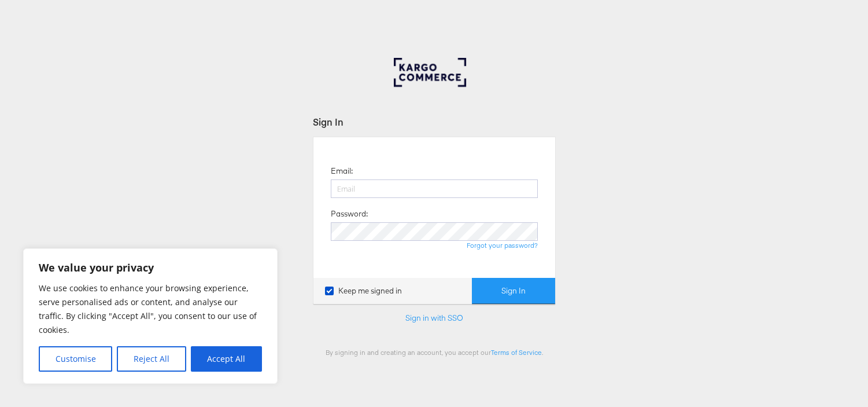 Image resolution: width=868 pixels, height=407 pixels. I want to click on p: We value your privacy, so click(150, 267).